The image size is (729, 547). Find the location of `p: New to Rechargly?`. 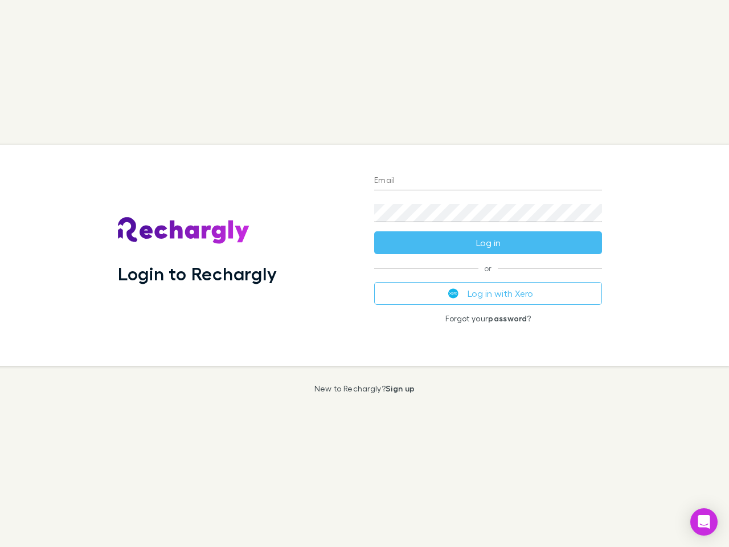

p: New to Rechargly? is located at coordinates (364, 388).